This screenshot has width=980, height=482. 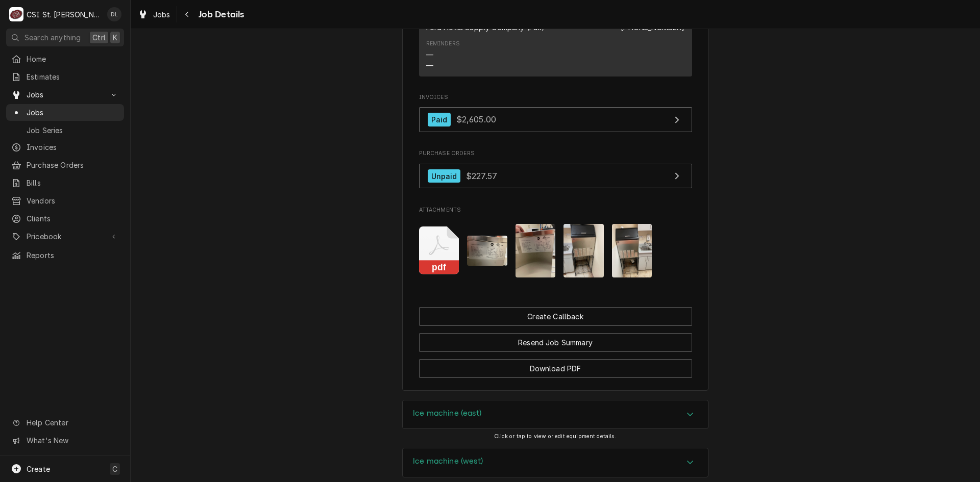 What do you see at coordinates (447, 413) in the screenshot?
I see `h3: Ice machine (east)` at bounding box center [447, 413].